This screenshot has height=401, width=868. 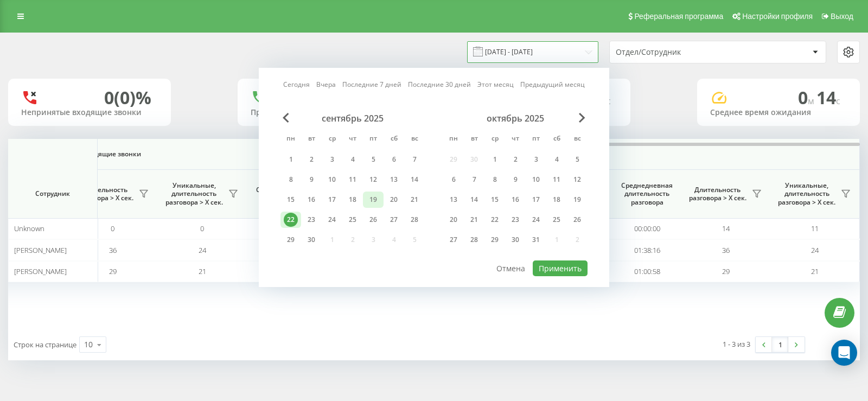 I want to click on a: 1, so click(x=781, y=344).